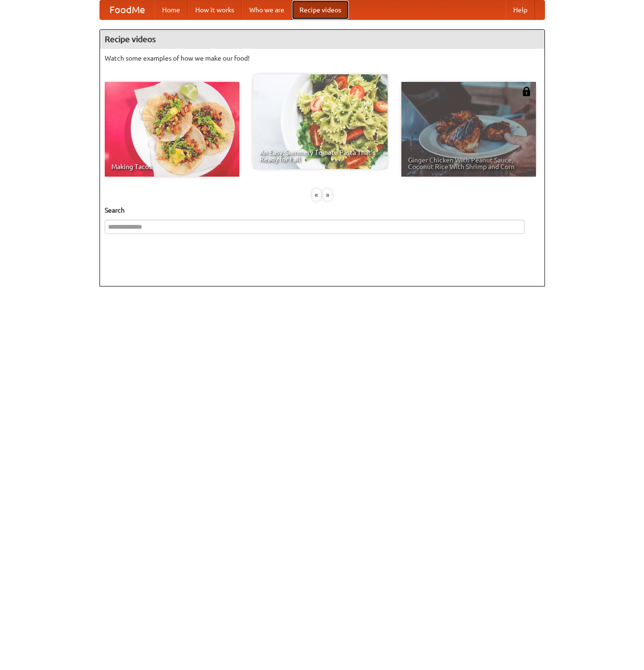 This screenshot has width=644, height=670. What do you see at coordinates (320, 156) in the screenshot?
I see `span: An Easy, Summery Tomato Pasta That's Ready for Fall` at bounding box center [320, 156].